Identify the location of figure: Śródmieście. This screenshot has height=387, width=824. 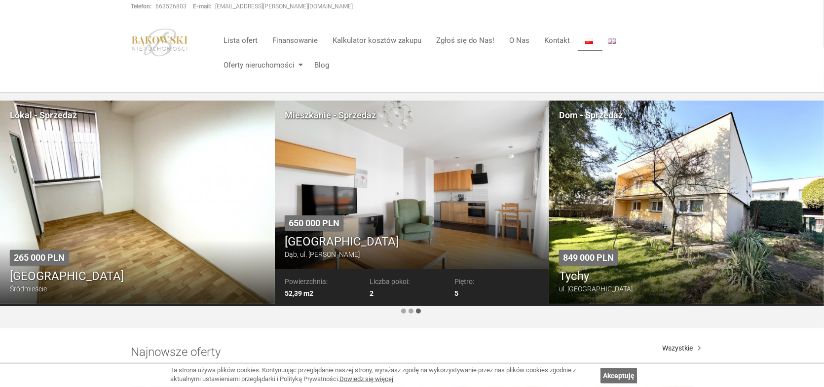
(137, 289).